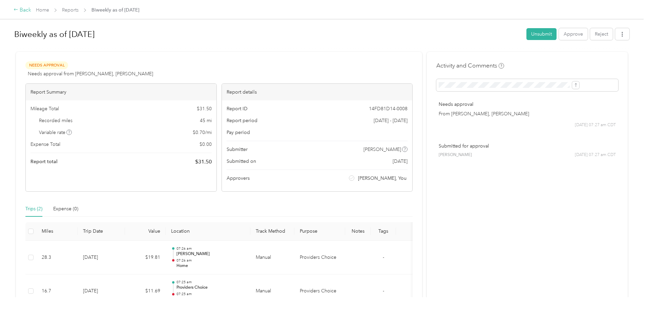 The image size is (647, 309). Describe the element at coordinates (145, 257) in the screenshot. I see `td: $19.81` at that location.